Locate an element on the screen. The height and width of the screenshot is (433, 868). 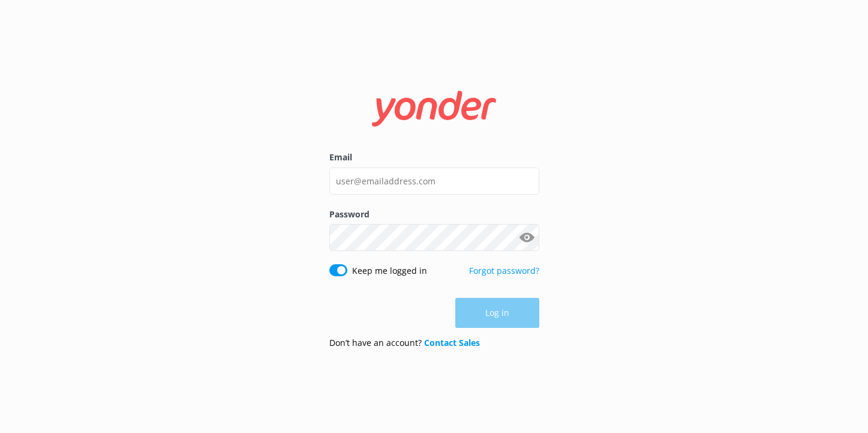
label: Password is located at coordinates (435, 215).